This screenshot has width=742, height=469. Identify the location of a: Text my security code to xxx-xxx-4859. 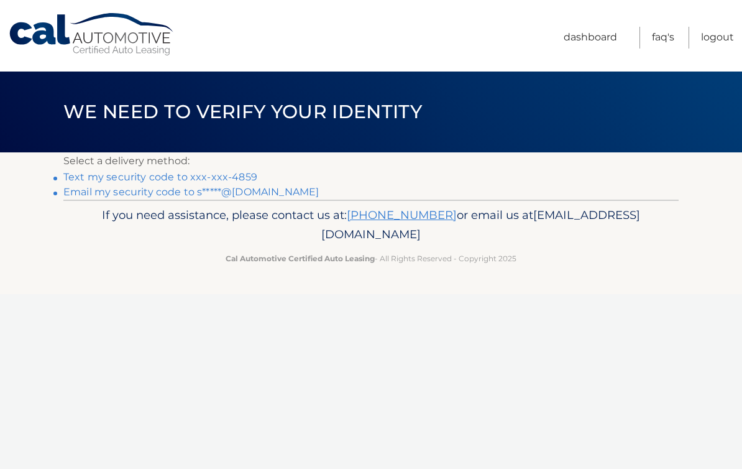
(160, 177).